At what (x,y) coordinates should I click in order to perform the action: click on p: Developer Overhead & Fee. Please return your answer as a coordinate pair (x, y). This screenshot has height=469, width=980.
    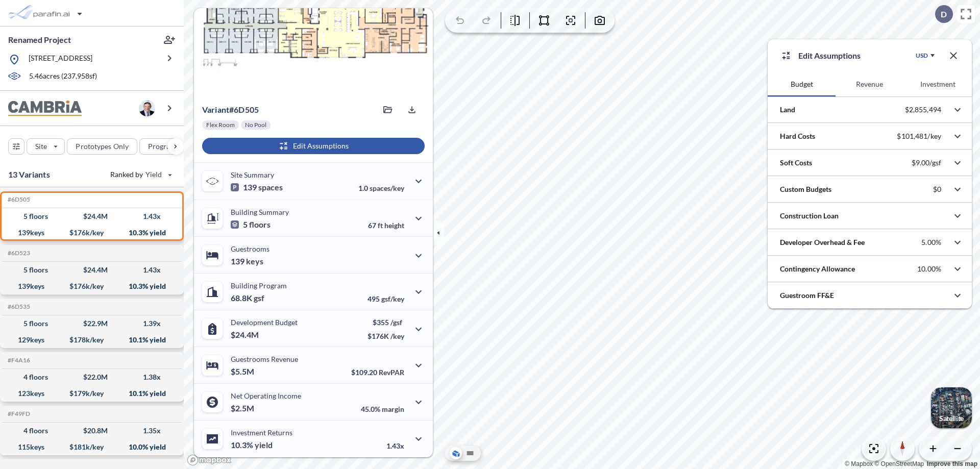
    Looking at the image, I should click on (822, 242).